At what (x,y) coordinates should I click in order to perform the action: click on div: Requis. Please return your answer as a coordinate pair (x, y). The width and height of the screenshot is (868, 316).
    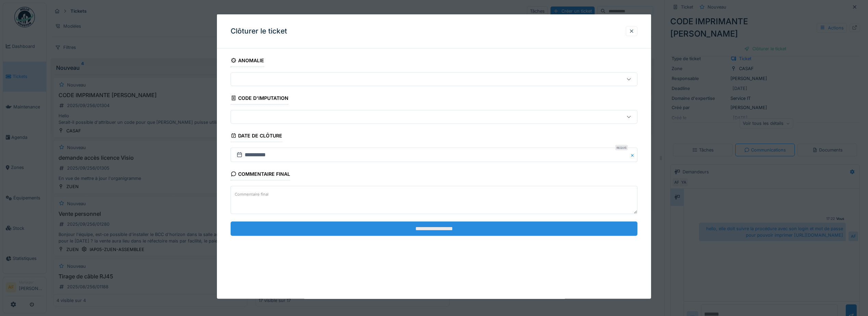
    Looking at the image, I should click on (621, 148).